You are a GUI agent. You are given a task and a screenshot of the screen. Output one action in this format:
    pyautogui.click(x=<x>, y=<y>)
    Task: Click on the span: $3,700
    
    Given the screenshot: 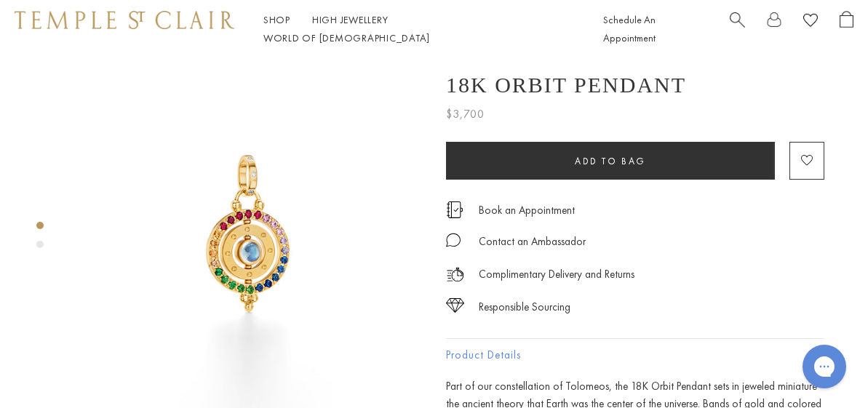 What is the action you would take?
    pyautogui.click(x=465, y=114)
    